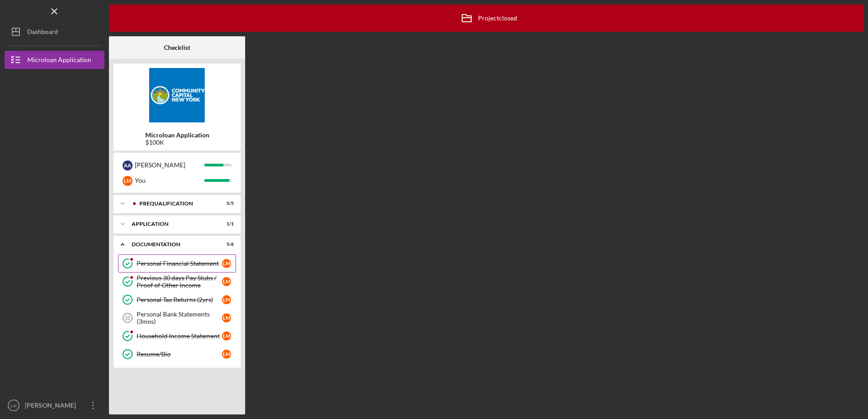  What do you see at coordinates (177, 142) in the screenshot?
I see `div: $100K` at bounding box center [177, 142].